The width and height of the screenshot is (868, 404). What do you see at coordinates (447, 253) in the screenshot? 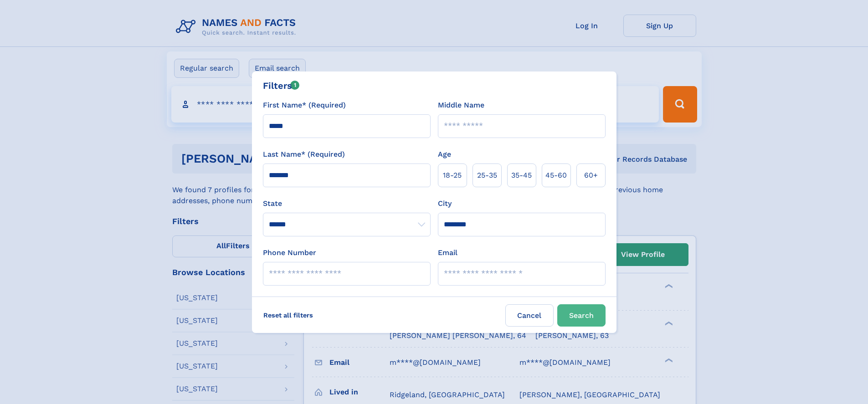
I see `label: Email` at bounding box center [447, 253].